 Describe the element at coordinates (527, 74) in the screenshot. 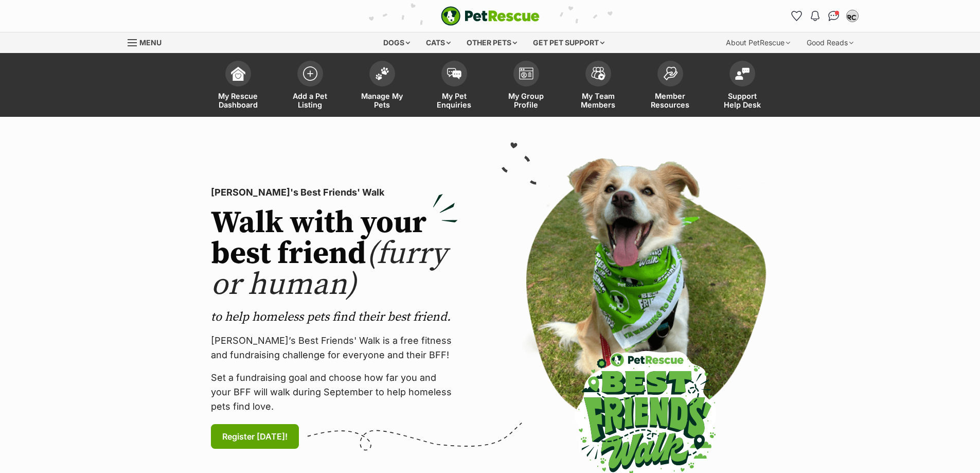

I see `img: group-profile-icon-3fa3cf56718a62981997c0bc7e787c4b2cf8bcc04b72c1350f741eb67cf2f40e.svg` at that location.